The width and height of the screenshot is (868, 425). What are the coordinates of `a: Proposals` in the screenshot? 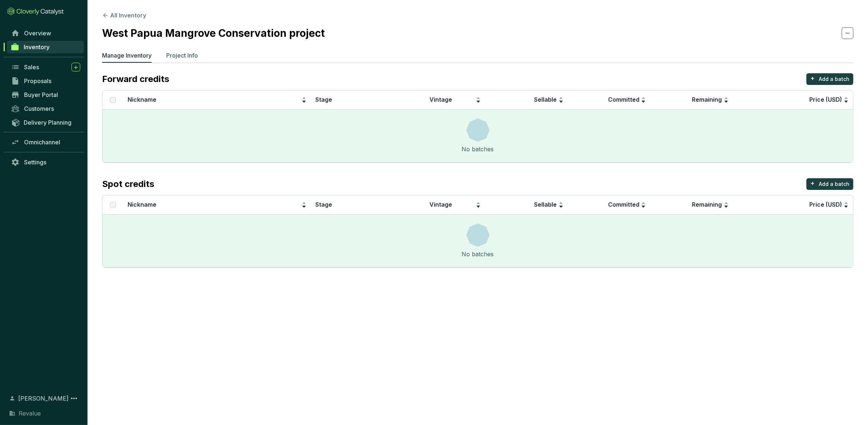 It's located at (46, 81).